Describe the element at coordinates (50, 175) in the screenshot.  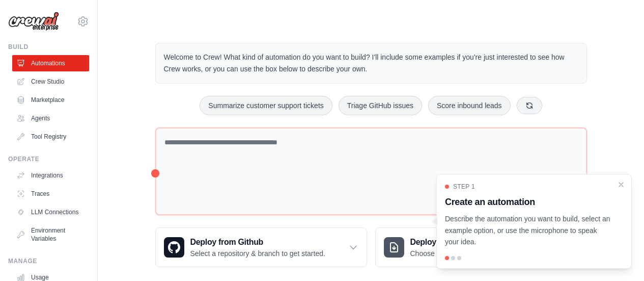
I see `a: Integrations` at that location.